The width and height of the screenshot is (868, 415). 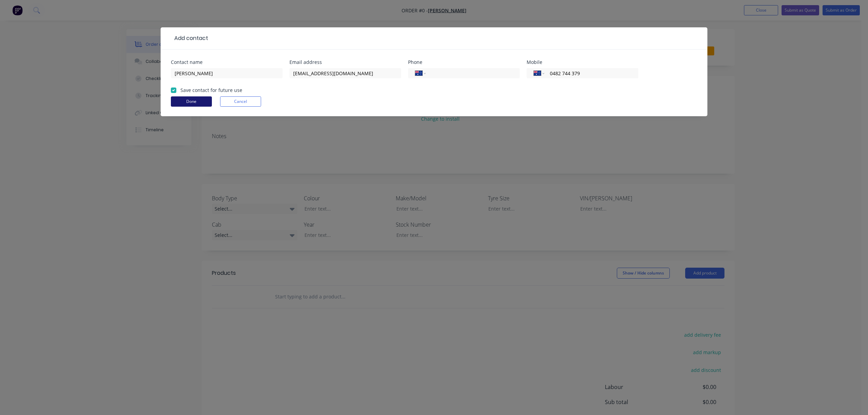 What do you see at coordinates (227, 63) in the screenshot?
I see `div: Contact name` at bounding box center [227, 63].